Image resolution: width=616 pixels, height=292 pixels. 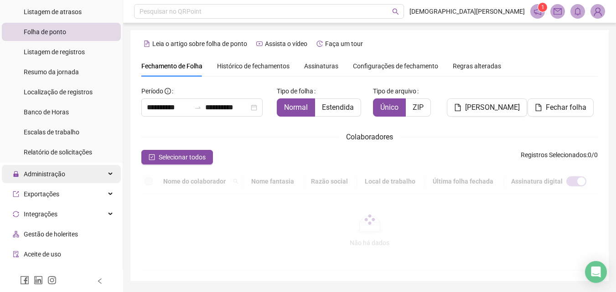 I want to click on span: audit, so click(x=16, y=254).